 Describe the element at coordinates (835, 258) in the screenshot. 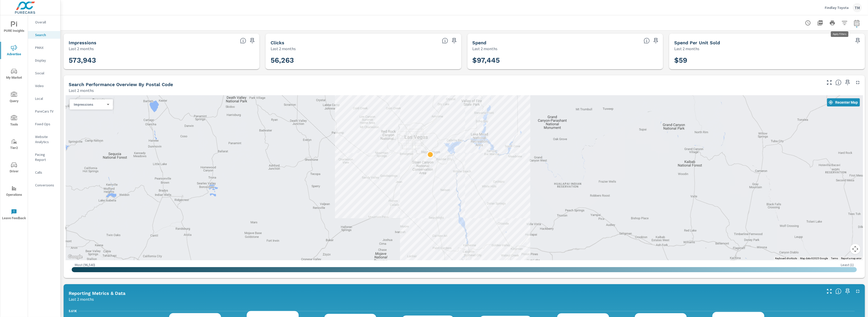

I see `a: Terms (opens in new tab)` at that location.